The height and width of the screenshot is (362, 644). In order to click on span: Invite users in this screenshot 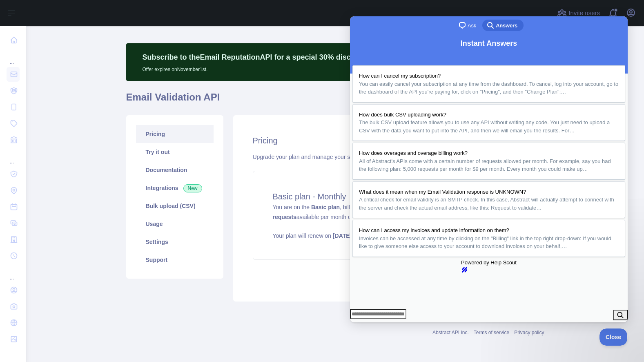, I will do `click(584, 13)`.